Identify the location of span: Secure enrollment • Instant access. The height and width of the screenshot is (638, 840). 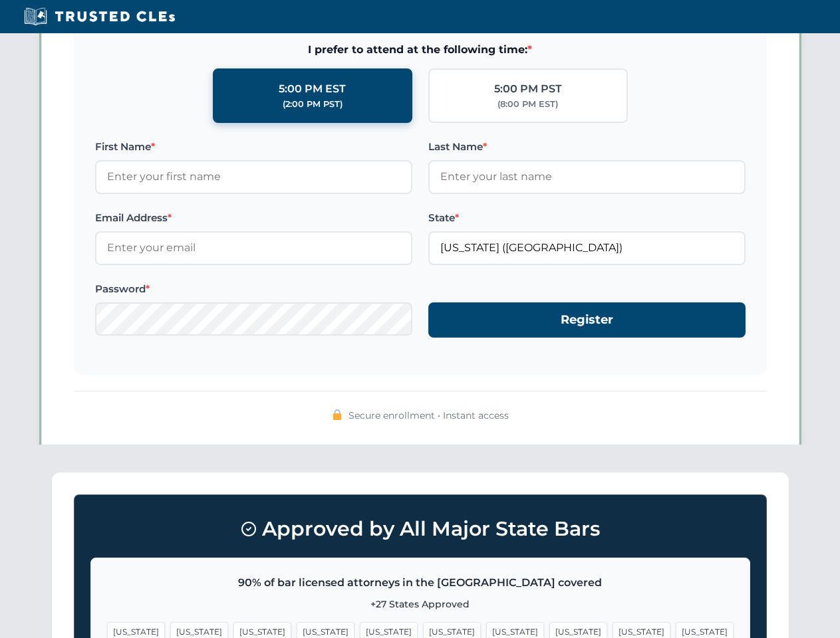
(428, 415).